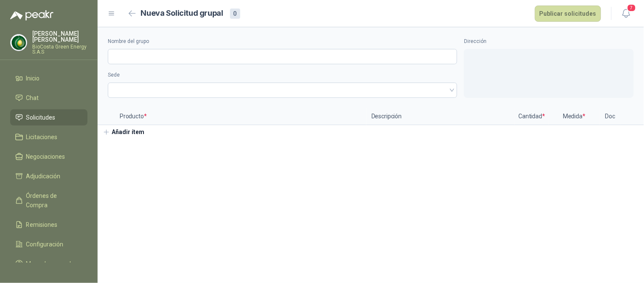  I want to click on button: Publicar solicitudes, so click(568, 14).